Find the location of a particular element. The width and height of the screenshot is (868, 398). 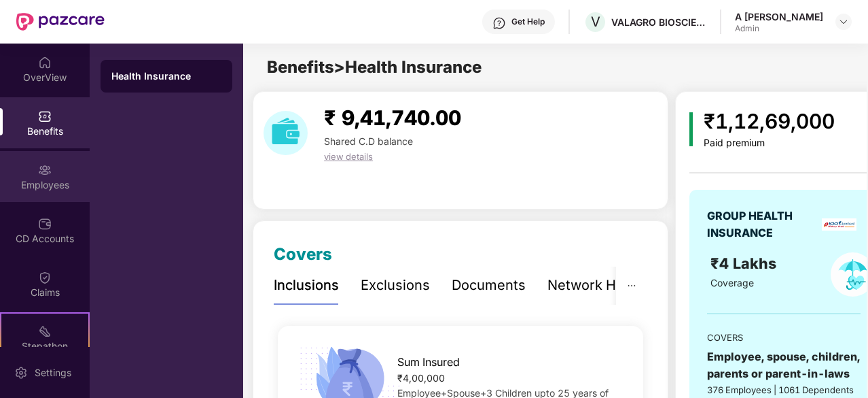

div: Employee, spouse, children, parents or parent-in-laws is located at coordinates (784, 365).